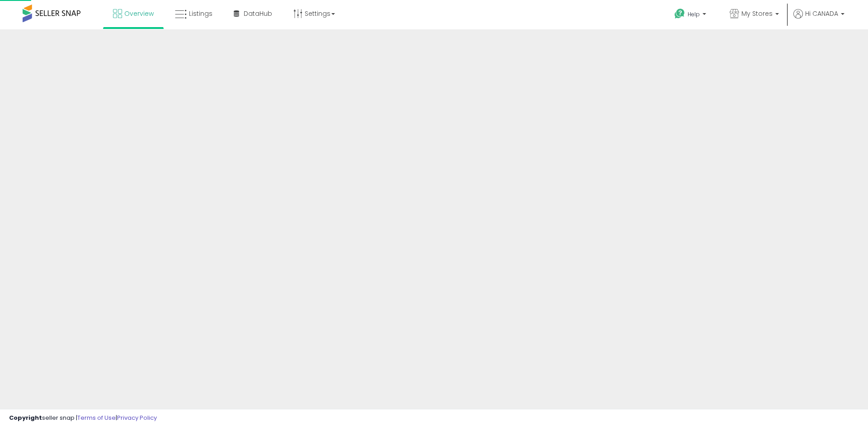 The image size is (868, 427). What do you see at coordinates (201, 13) in the screenshot?
I see `span: Listings` at bounding box center [201, 13].